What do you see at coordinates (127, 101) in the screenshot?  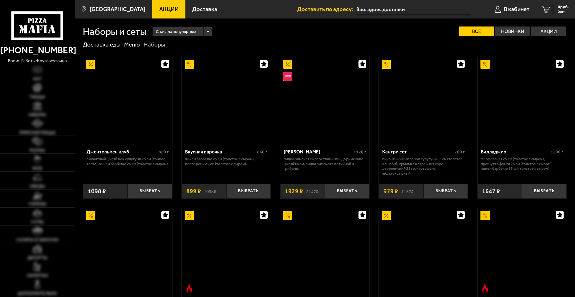 I see `a: АкционныйДжентельмен клуб` at bounding box center [127, 101].